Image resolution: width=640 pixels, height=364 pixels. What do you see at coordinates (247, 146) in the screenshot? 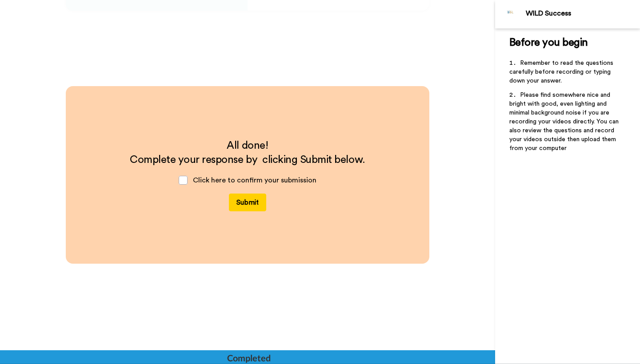
I see `span: All done!` at bounding box center [247, 146].